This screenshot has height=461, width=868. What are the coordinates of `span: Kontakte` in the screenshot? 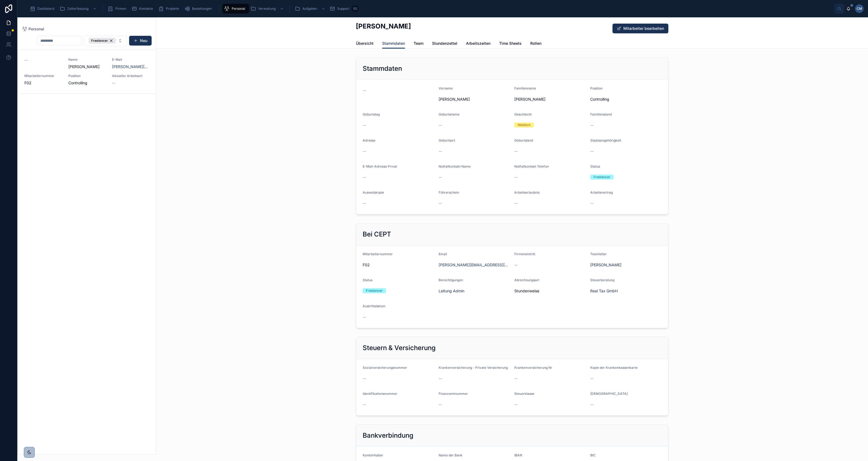 It's located at (146, 9).